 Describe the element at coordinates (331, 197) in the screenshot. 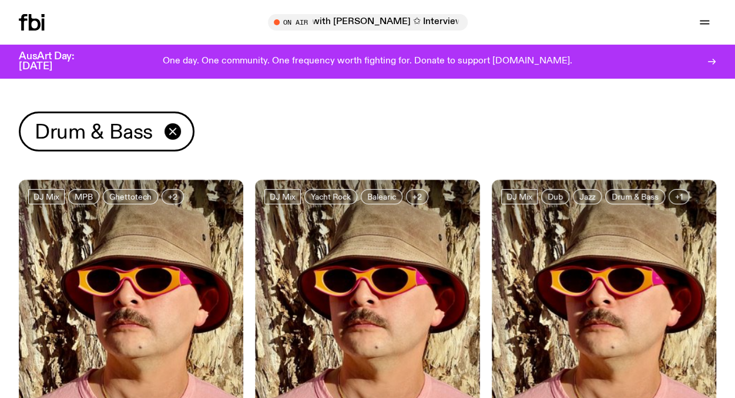

I see `a: Yacht Rock` at that location.